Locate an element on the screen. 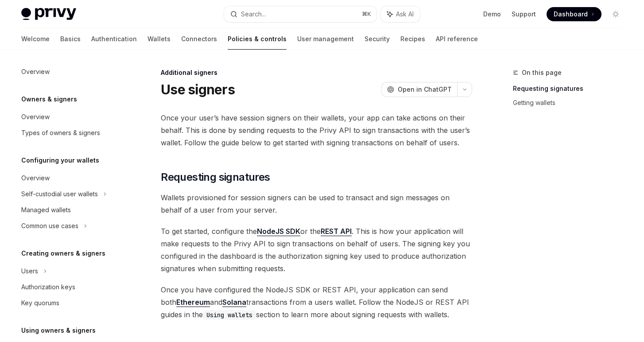 Image resolution: width=644 pixels, height=342 pixels. span: Open in ChatGPT is located at coordinates (425, 89).